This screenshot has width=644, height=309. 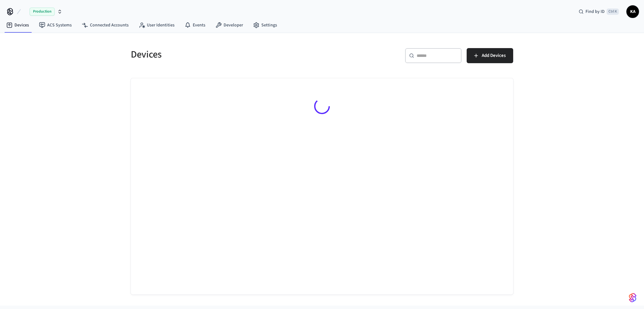 What do you see at coordinates (613, 12) in the screenshot?
I see `span: Ctrl K` at bounding box center [613, 12].